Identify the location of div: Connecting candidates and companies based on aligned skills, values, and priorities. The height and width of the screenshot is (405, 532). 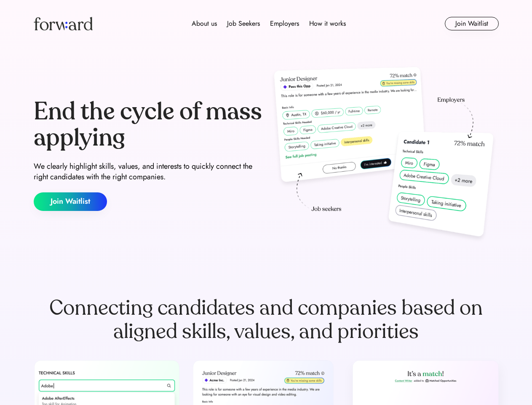
(266, 320).